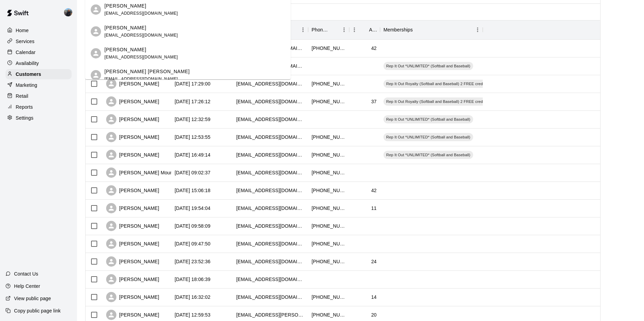 This screenshot has height=321, width=644. What do you see at coordinates (192, 173) in the screenshot?
I see `div: 2025-09-23 09:02:37` at bounding box center [192, 173].